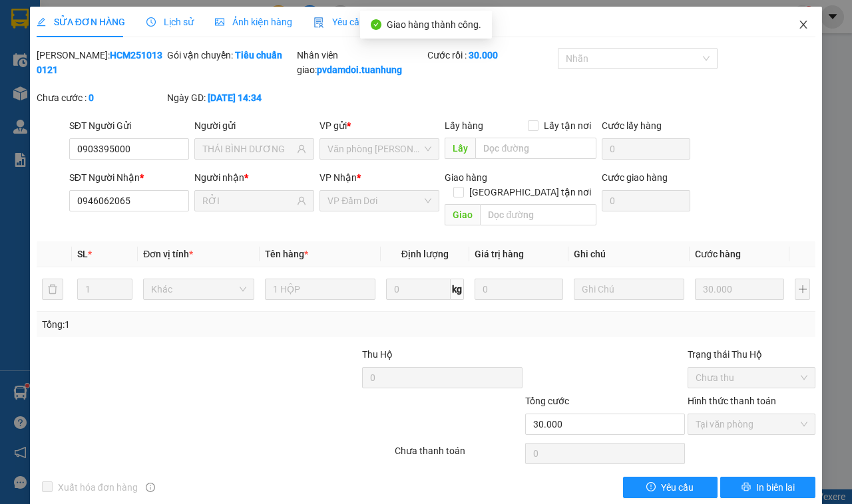  What do you see at coordinates (567, 125) in the screenshot?
I see `span: Lấy tận nơi` at bounding box center [567, 125].